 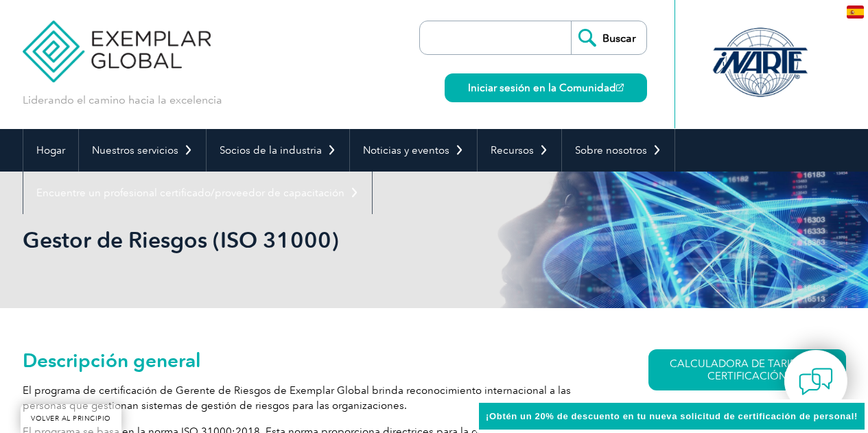 What do you see at coordinates (198, 193) in the screenshot?
I see `a: Encuentre un profesional certificado/proveedor de capacitación` at bounding box center [198, 193].